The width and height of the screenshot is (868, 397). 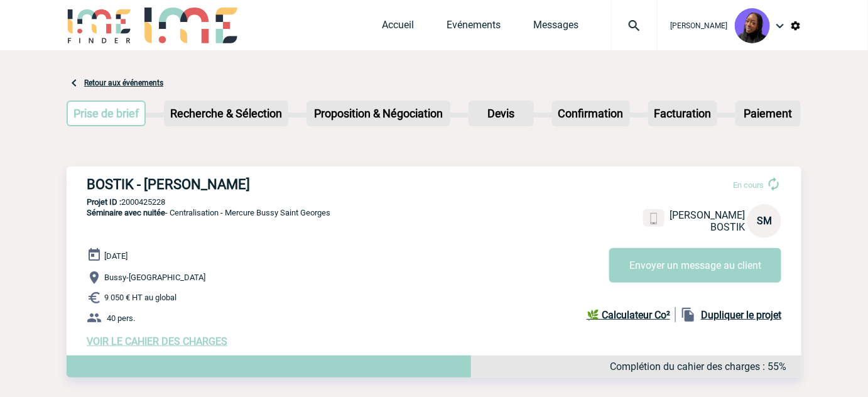 I want to click on span: 40 pers., so click(x=121, y=318).